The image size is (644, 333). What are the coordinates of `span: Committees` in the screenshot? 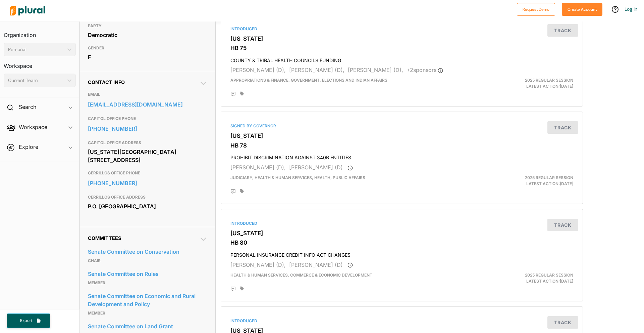 It's located at (104, 238).